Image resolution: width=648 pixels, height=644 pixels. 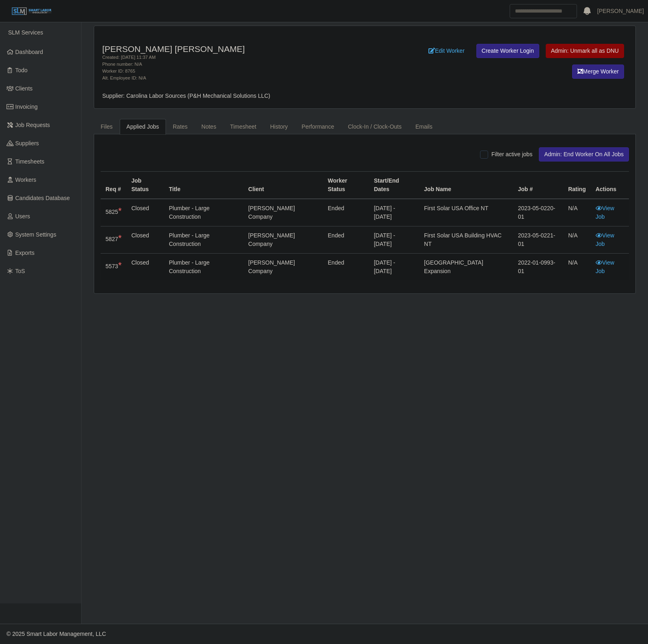 What do you see at coordinates (114, 213) in the screenshot?
I see `td: 5825` at bounding box center [114, 213].